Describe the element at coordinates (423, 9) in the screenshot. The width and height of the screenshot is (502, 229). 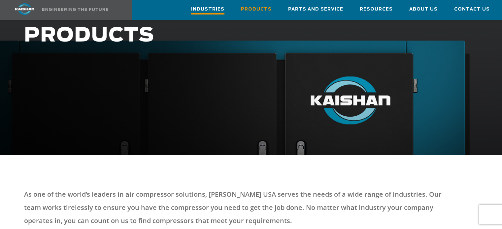
I see `span: About Us` at that location.